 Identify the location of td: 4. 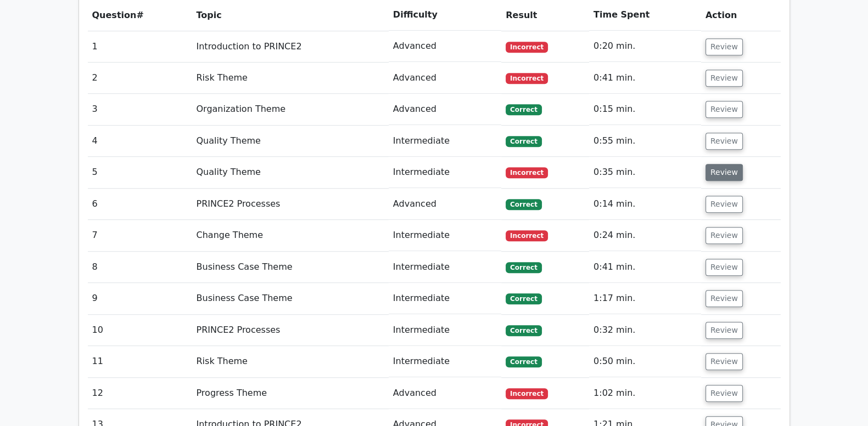
(140, 141).